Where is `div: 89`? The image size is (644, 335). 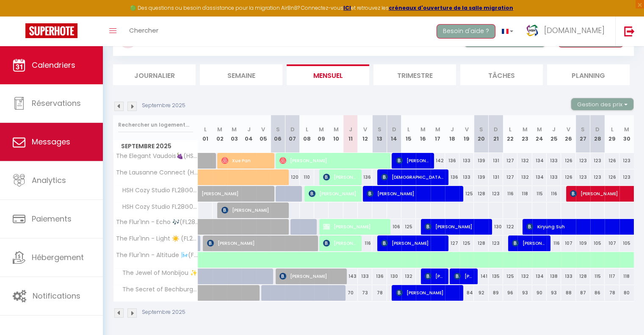
div: 89 is located at coordinates (496, 293).